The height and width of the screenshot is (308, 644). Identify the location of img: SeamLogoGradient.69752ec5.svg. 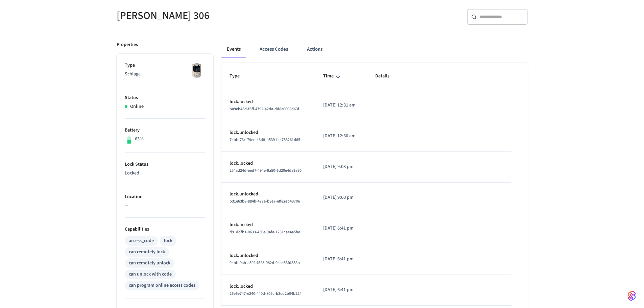
(632, 296).